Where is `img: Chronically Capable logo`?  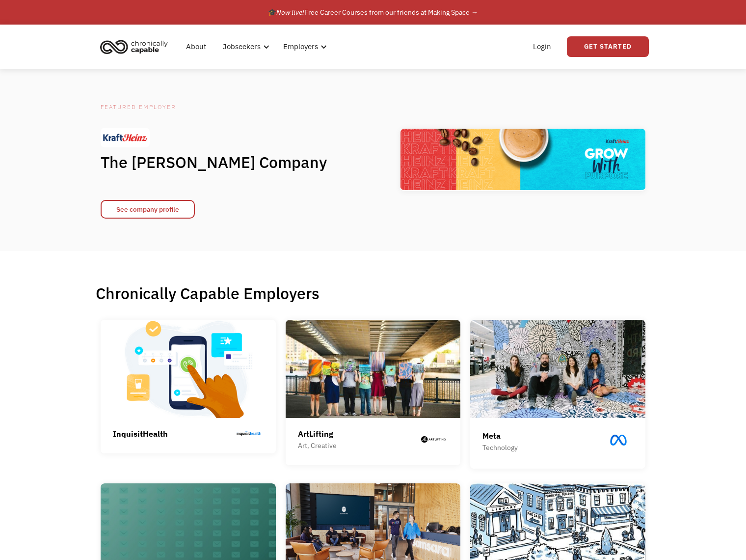
img: Chronically Capable logo is located at coordinates (134, 47).